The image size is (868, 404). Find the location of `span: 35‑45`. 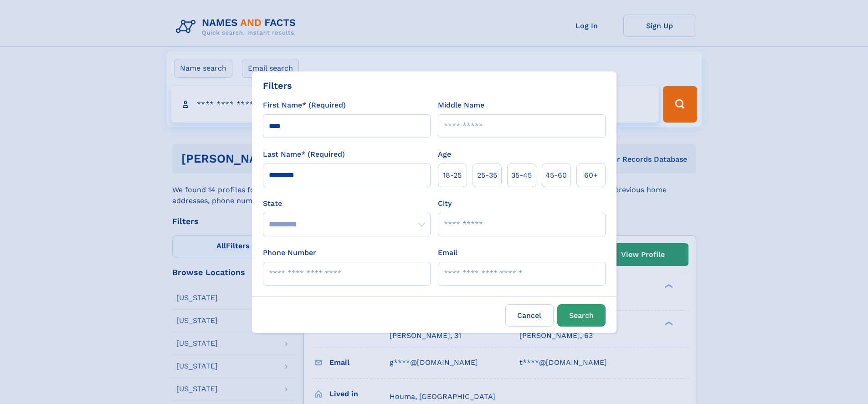

span: 35‑45 is located at coordinates (521, 175).